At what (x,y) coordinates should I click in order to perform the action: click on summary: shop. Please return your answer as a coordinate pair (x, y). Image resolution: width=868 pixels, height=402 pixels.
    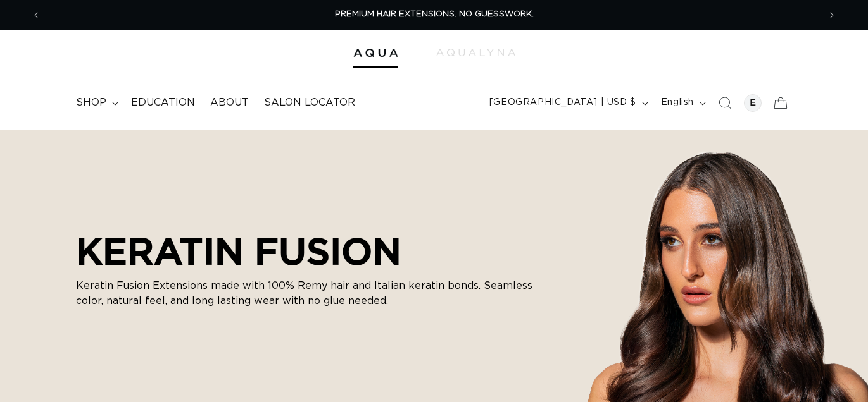
    Looking at the image, I should click on (96, 103).